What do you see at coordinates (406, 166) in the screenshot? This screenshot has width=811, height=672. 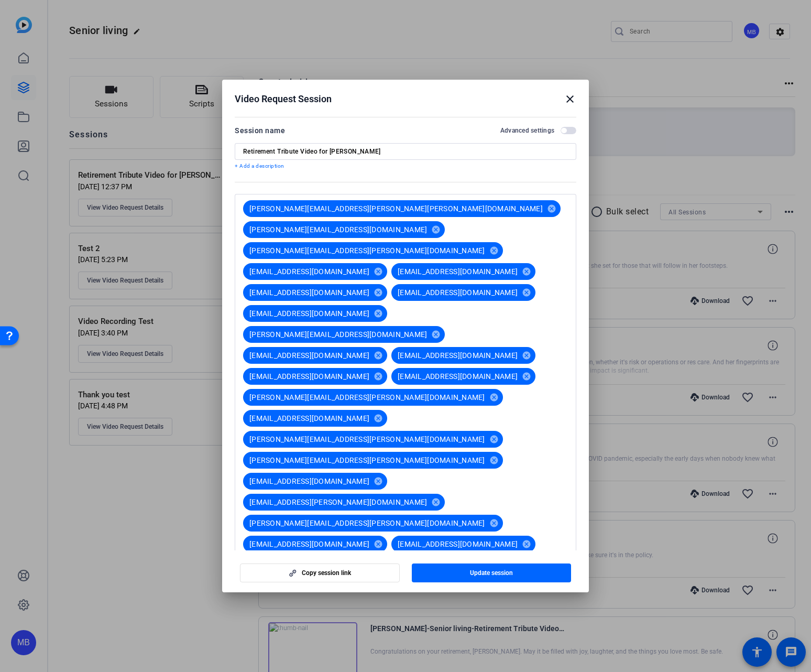 I see `p: + Add a description` at bounding box center [406, 166].